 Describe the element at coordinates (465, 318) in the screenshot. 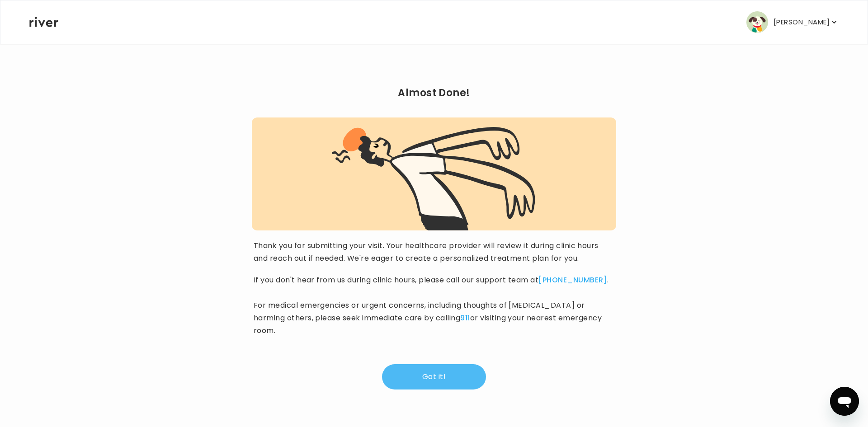

I see `a: 911` at that location.